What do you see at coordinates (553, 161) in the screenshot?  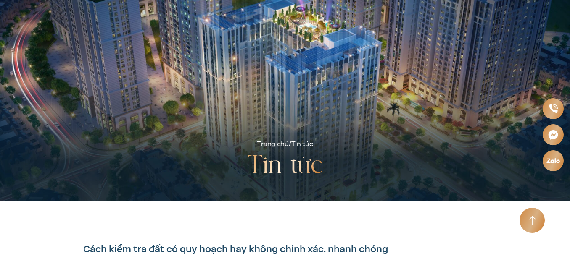 I see `img: Zalo icon` at bounding box center [553, 161].